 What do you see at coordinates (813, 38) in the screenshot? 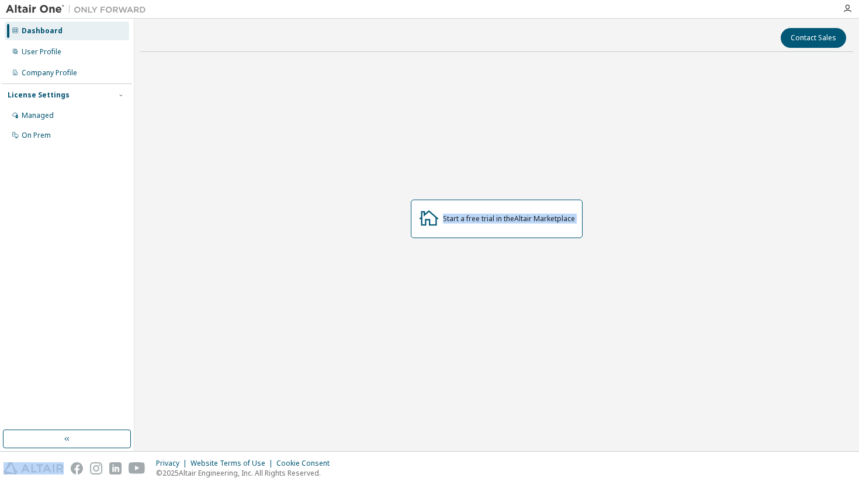
I see `button: Contact Sales` at bounding box center [813, 38].